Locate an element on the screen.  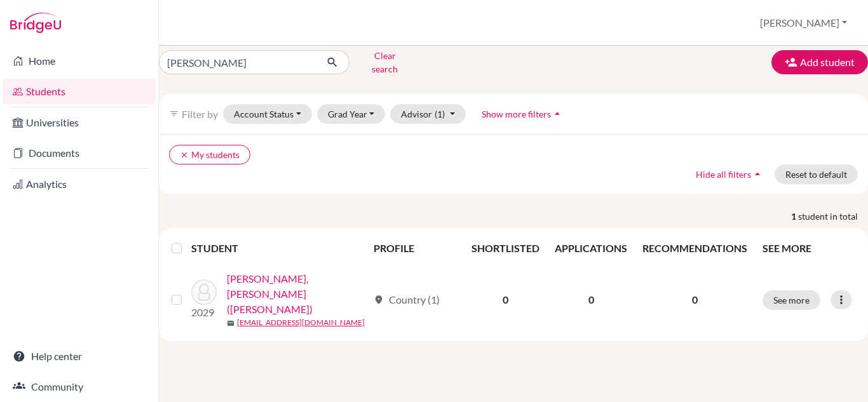
i: clear is located at coordinates (184, 154).